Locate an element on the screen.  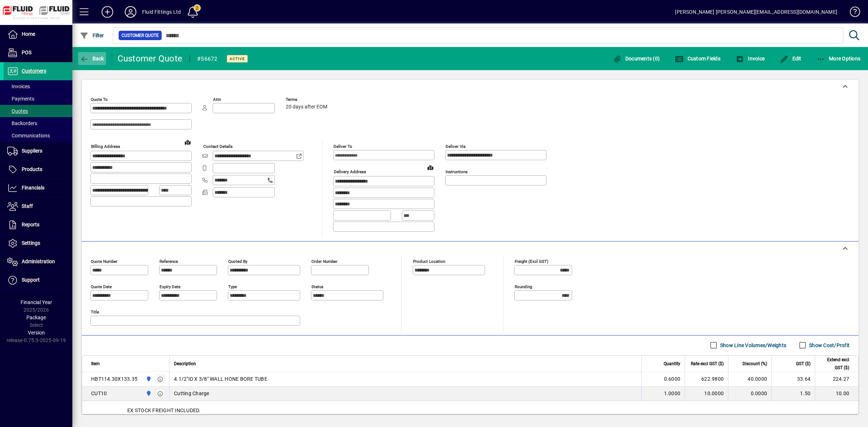
span: Package is located at coordinates (36, 318).